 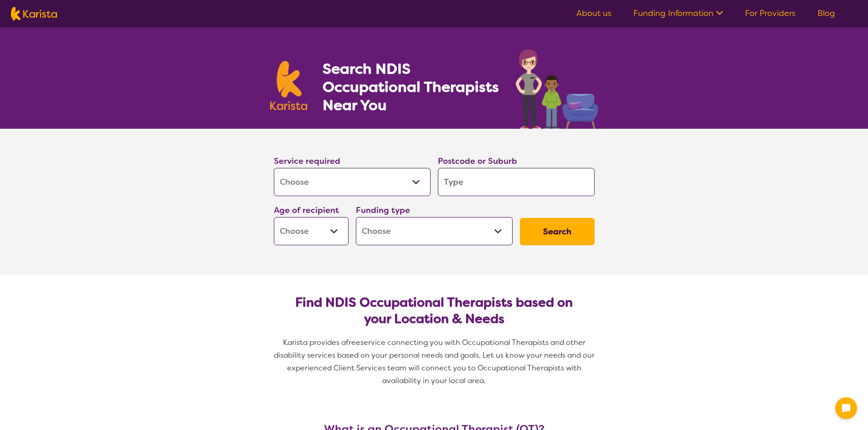 I want to click on span: free, so click(x=353, y=342).